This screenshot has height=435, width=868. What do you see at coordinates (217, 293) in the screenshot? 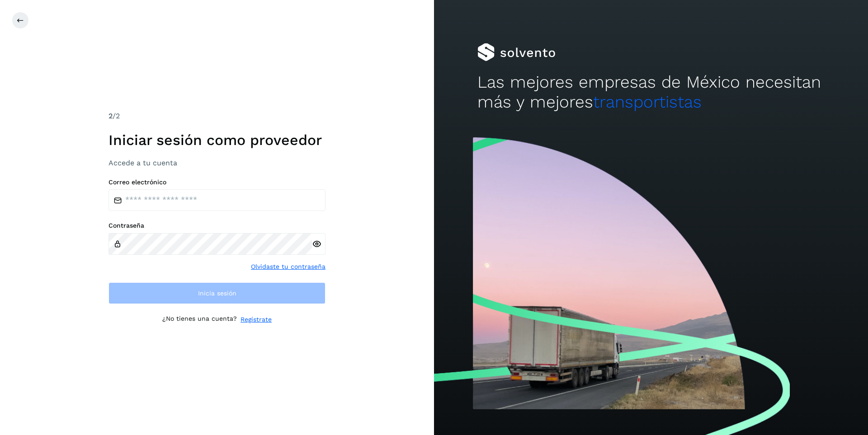
I see `span: Inicia sesión` at bounding box center [217, 293].